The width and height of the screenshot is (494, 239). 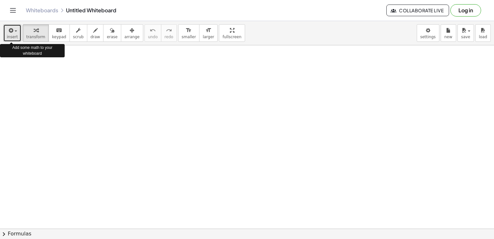 What do you see at coordinates (169, 30) in the screenshot?
I see `i: redo` at bounding box center [169, 30].